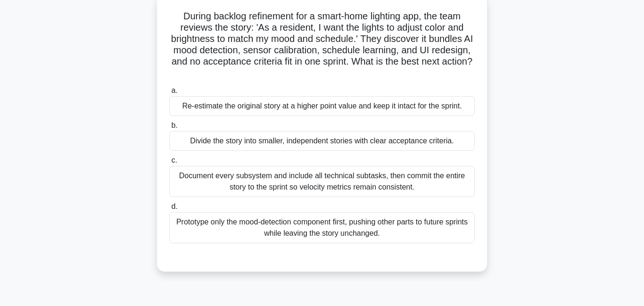 The height and width of the screenshot is (306, 644). I want to click on span: d., so click(174, 206).